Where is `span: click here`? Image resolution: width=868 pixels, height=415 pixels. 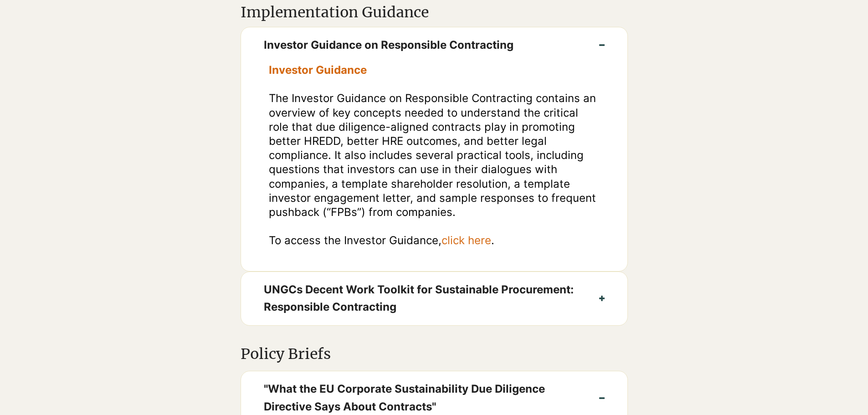
span: click here is located at coordinates (466, 240).